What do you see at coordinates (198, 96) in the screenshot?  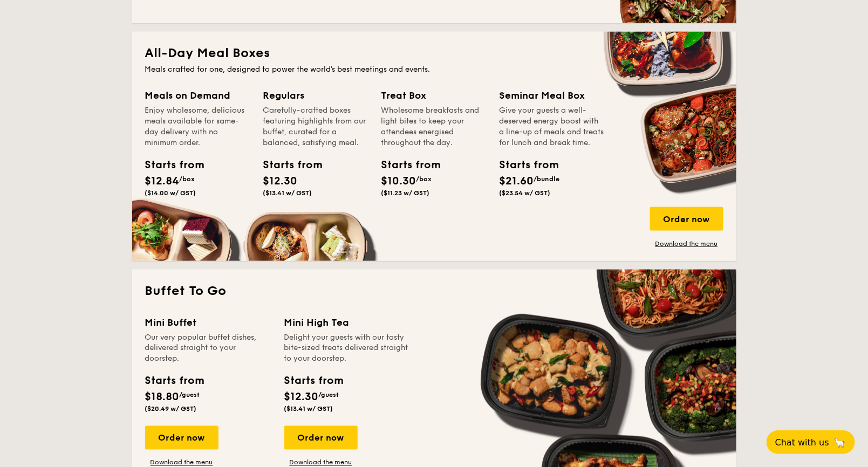 I see `div: Meals on Demand` at bounding box center [198, 96].